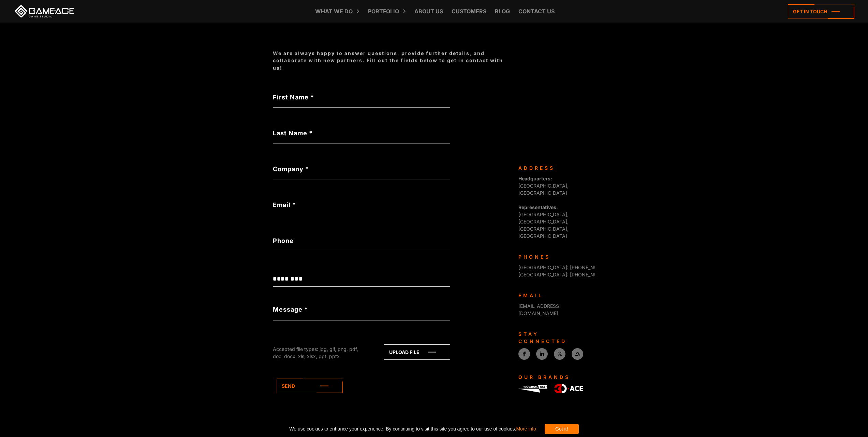 The width and height of the screenshot is (868, 437). Describe the element at coordinates (539, 207) in the screenshot. I see `strong: Representatives:` at that location.